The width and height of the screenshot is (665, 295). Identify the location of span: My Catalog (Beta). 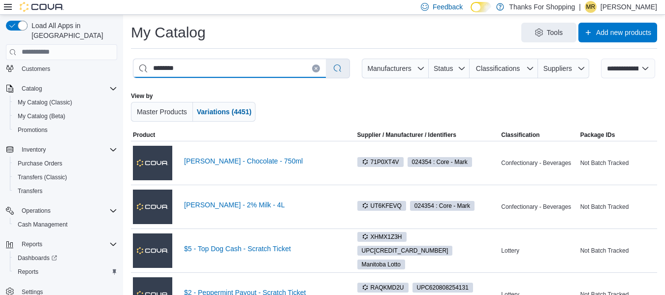
(41, 116).